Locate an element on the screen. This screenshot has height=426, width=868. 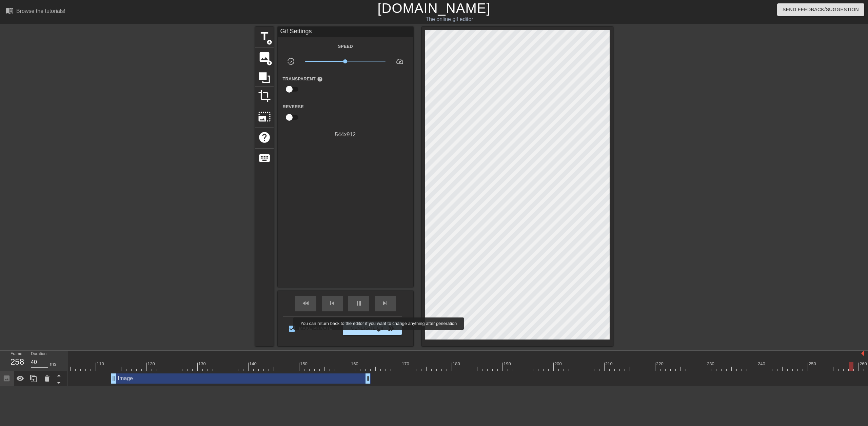
div: 130 is located at coordinates (203, 364).